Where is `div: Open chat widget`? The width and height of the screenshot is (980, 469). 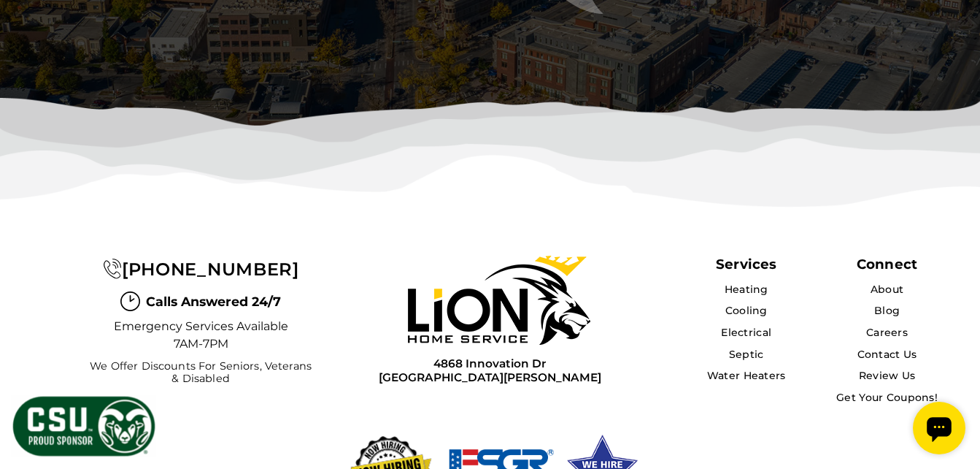 div: Open chat widget is located at coordinates (32, 32).